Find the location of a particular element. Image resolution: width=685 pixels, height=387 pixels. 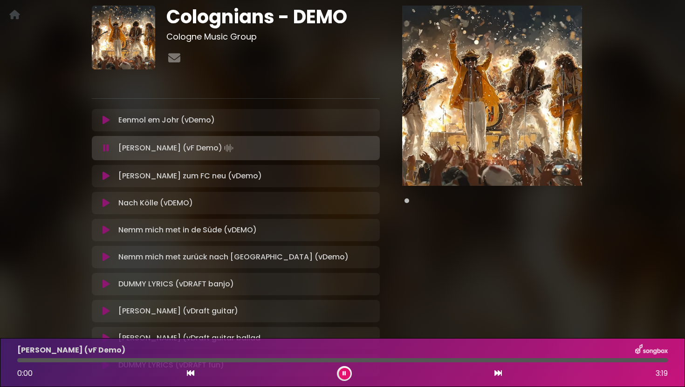

span: 0:00 is located at coordinates (25, 373).